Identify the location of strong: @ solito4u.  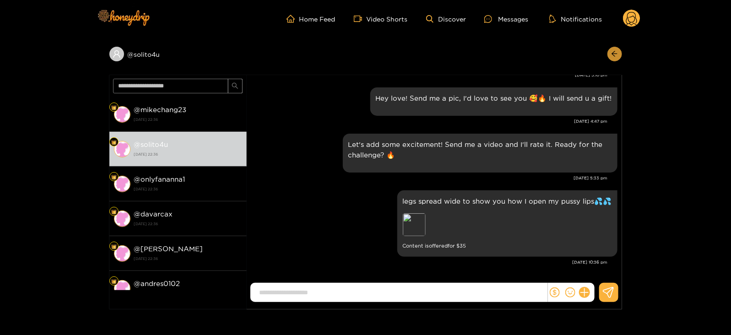
(151, 144).